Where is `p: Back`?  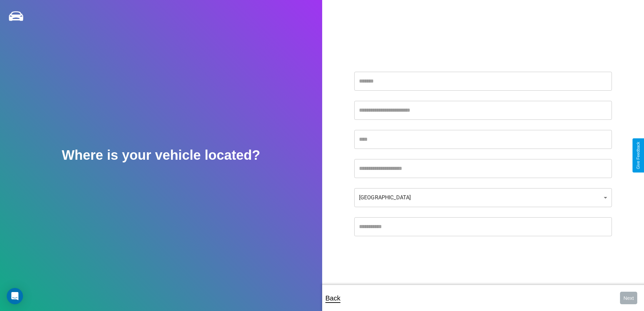 p: Back is located at coordinates (333, 298).